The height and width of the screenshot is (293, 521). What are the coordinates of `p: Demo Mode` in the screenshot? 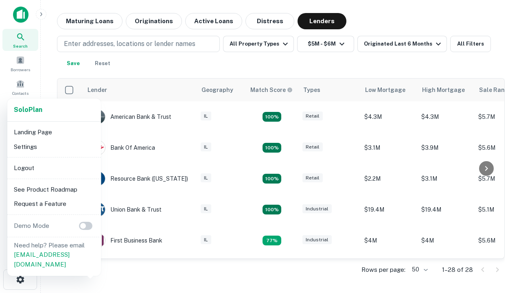 It's located at (31, 226).